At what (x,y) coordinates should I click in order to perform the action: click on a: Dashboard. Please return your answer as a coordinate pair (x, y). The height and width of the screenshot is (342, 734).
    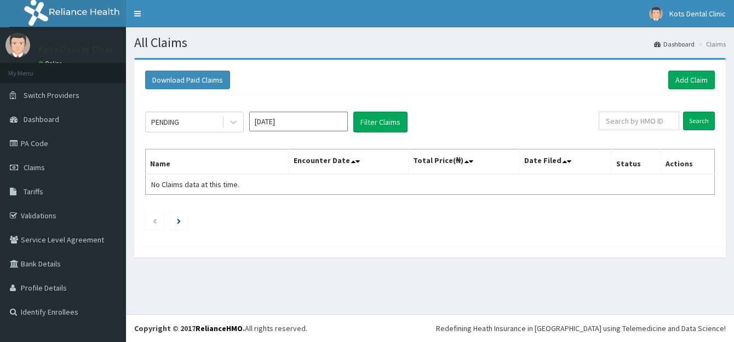
    Looking at the image, I should click on (674, 44).